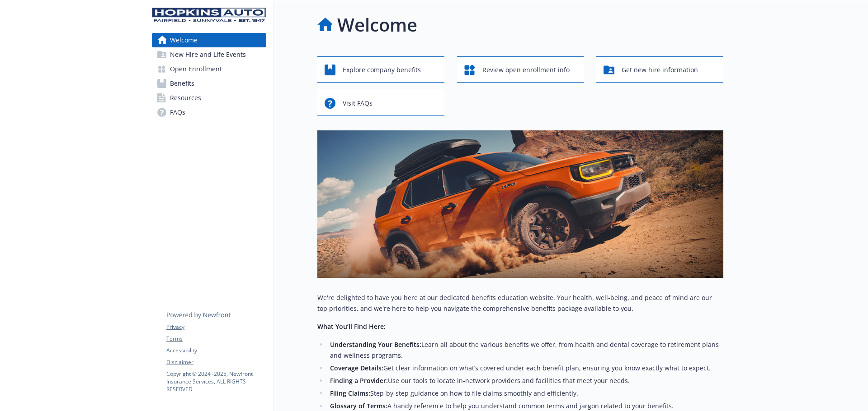  I want to click on a: New Hire and Life Events, so click(209, 55).